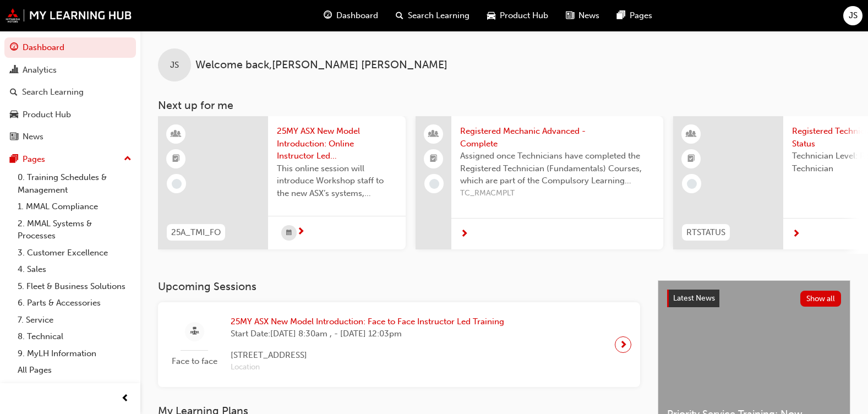  Describe the element at coordinates (282, 183) in the screenshot. I see `a: 25A_TMI_FO25MY ASX New Model Introduction: Online Instructor Led TrainingThis online session will...` at that location.